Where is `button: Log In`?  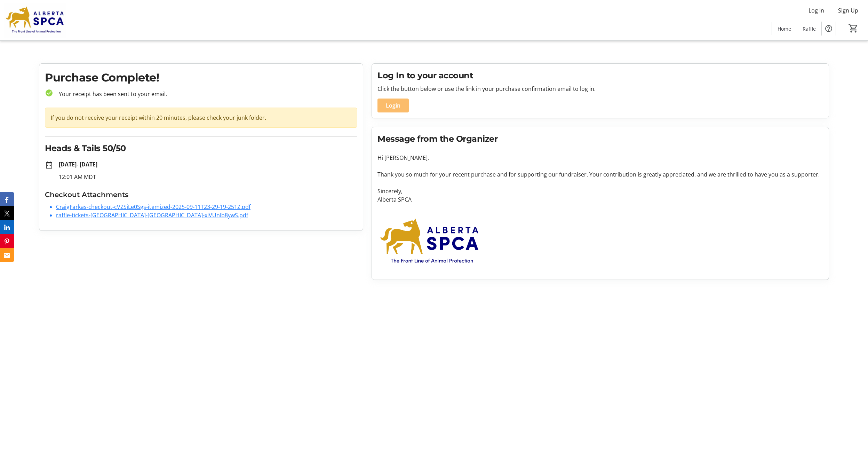
button: Log In is located at coordinates (816, 10).